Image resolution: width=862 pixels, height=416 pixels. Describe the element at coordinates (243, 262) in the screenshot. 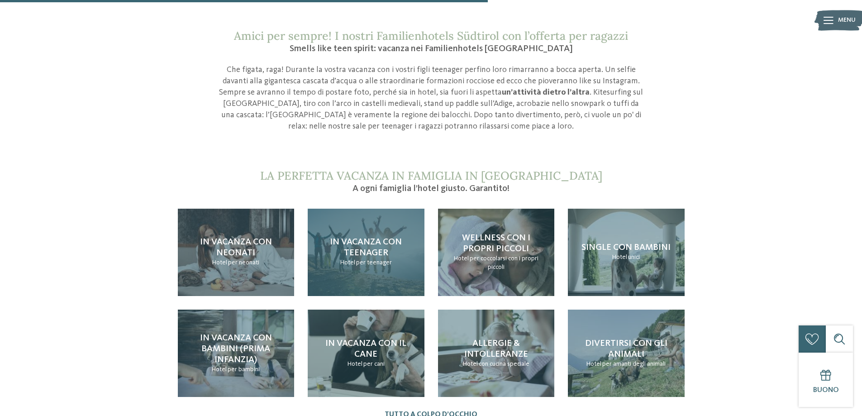

I see `span: per neonati` at that location.